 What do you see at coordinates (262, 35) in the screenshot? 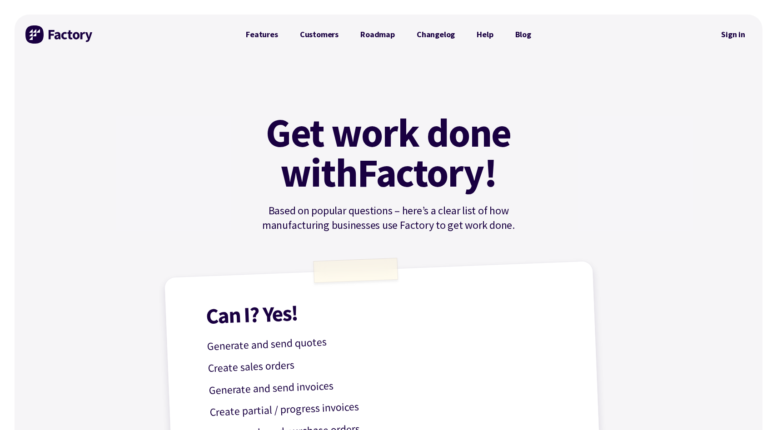
I see `a: Features` at bounding box center [262, 35].